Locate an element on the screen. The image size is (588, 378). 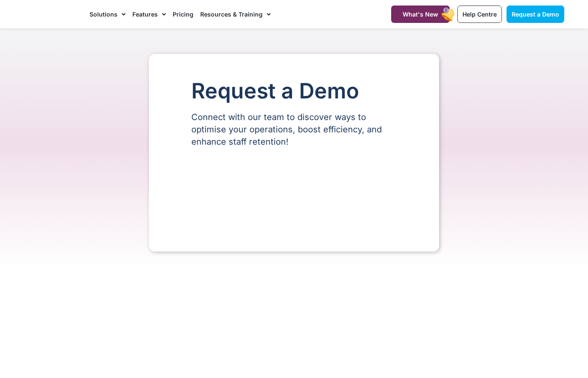
img: CareMaster Logo is located at coordinates (52, 14).